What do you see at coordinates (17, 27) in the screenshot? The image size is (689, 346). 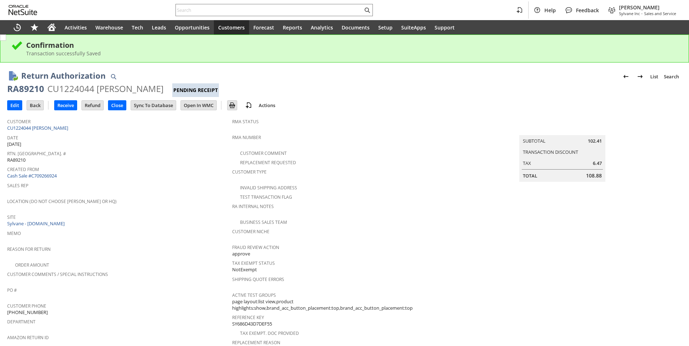 I see `a: Recent Records` at bounding box center [17, 27].